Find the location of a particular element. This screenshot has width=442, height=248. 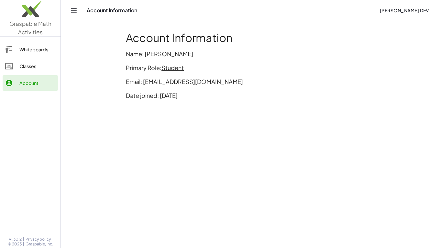

p: Primary Role: is located at coordinates (251, 68).